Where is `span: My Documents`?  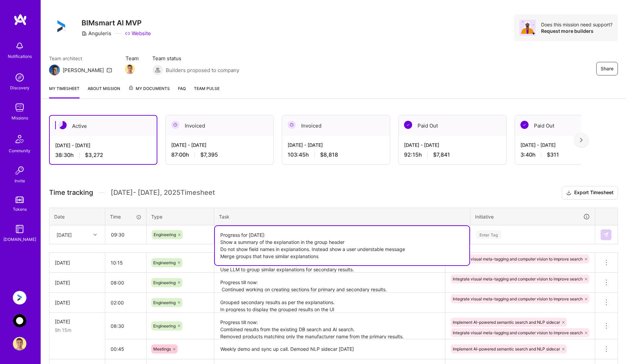
span: My Documents is located at coordinates (149, 88).